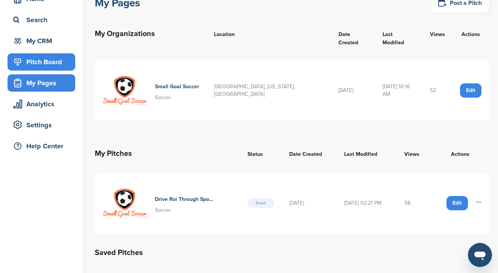 The image size is (498, 273). I want to click on a: Search, so click(41, 20).